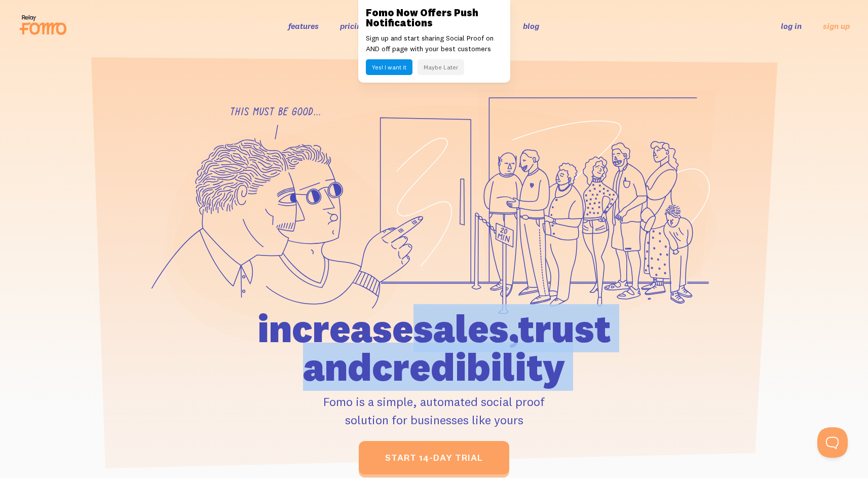 Image resolution: width=868 pixels, height=478 pixels. What do you see at coordinates (390, 67) in the screenshot?
I see `button: Yes! I want it` at bounding box center [390, 67].